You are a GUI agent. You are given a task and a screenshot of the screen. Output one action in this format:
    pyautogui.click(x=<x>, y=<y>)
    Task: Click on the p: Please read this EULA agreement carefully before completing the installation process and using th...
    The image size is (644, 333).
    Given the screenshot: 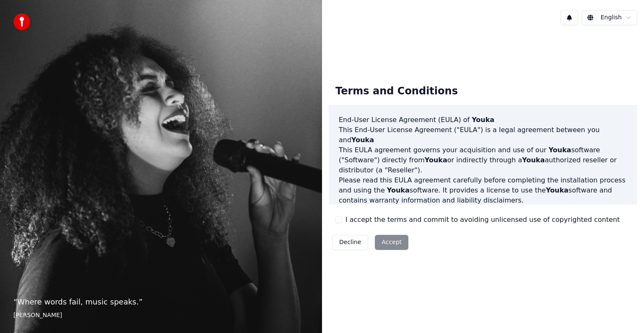 What is the action you would take?
    pyautogui.click(x=483, y=190)
    